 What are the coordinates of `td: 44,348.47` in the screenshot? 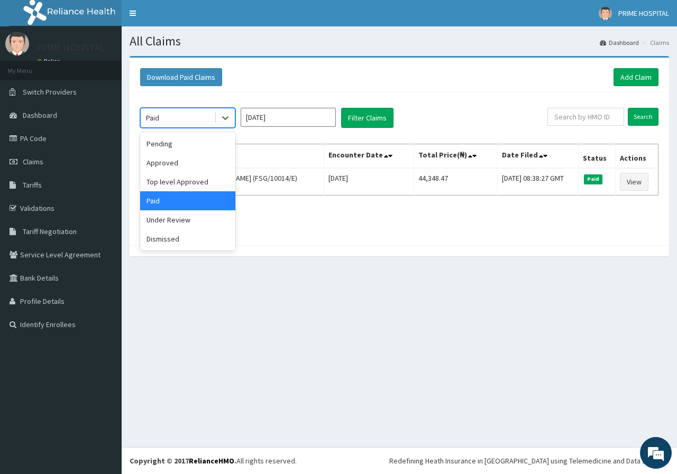 It's located at (456, 182).